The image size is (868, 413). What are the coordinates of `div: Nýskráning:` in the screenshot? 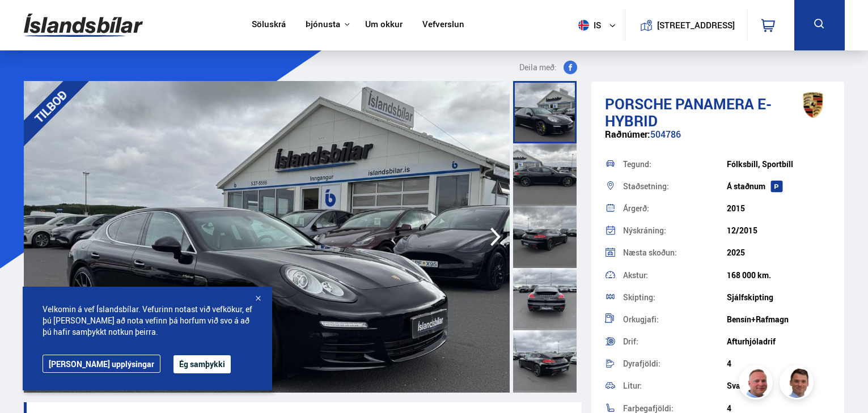 It's located at (675, 230).